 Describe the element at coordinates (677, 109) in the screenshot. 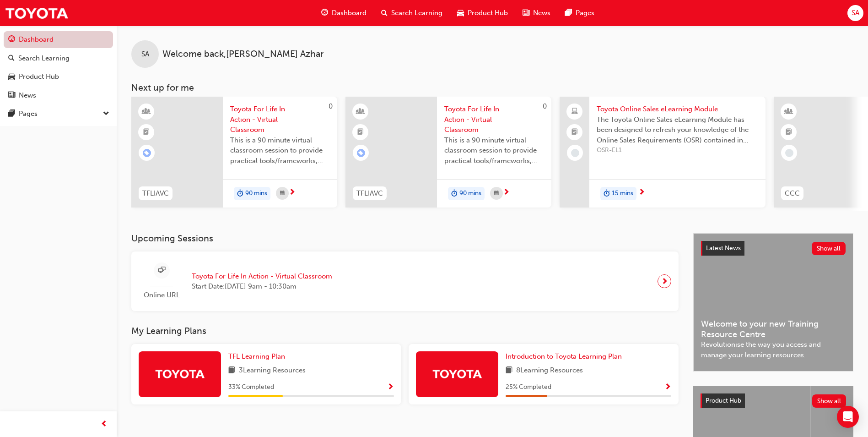

I see `span: Toyota Online Sales eLearning Module` at that location.